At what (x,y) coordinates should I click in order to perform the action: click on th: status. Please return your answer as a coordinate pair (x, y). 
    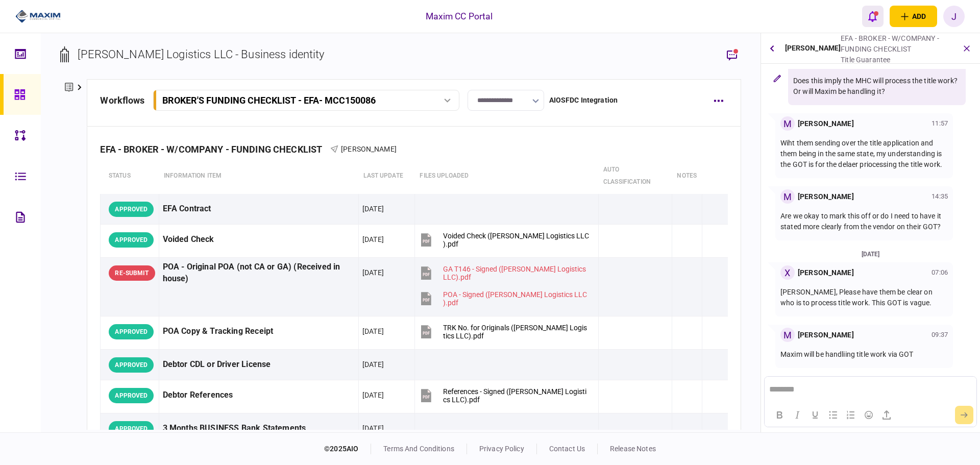
    Looking at the image, I should click on (129, 176).